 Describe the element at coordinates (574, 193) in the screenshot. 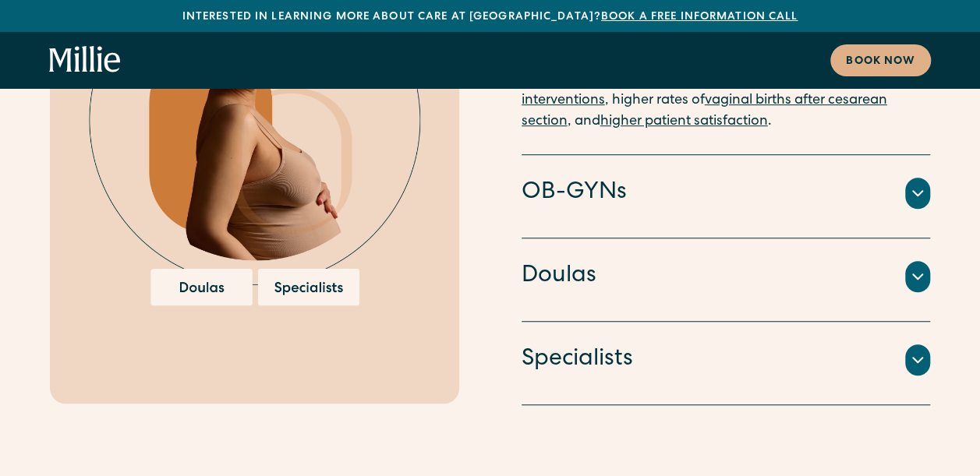

I see `h4: OB-GYNs` at that location.